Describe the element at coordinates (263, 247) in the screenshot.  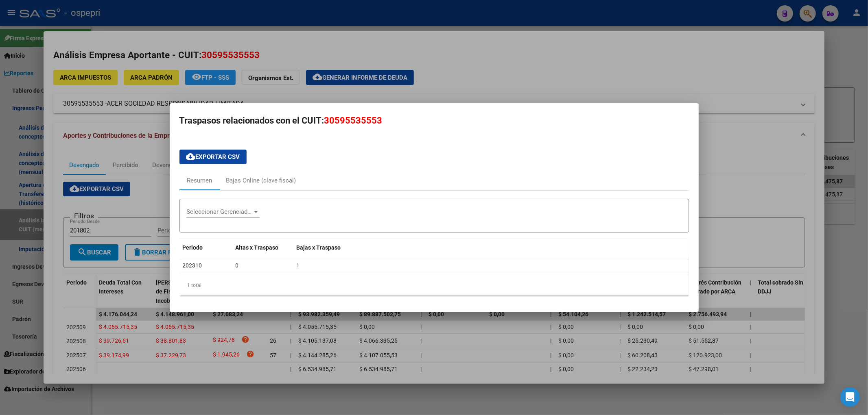
I see `datatable-header-cell: Altas x Traspaso` at that location.